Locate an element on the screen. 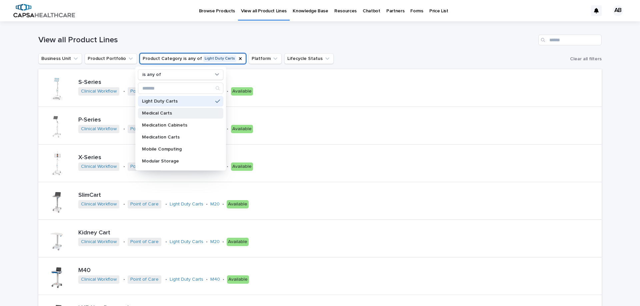 Image resolution: width=640 pixels, height=306 pixels. a: M40 is located at coordinates (215, 280).